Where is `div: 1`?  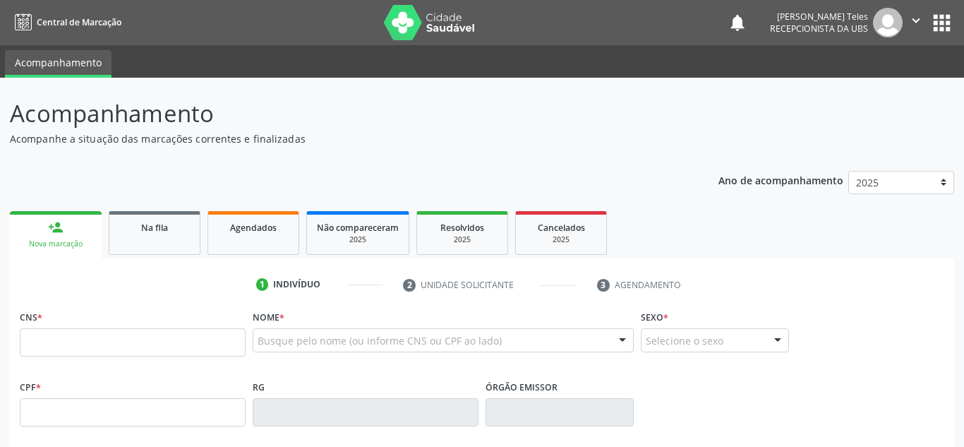
div: 1 is located at coordinates (263, 284).